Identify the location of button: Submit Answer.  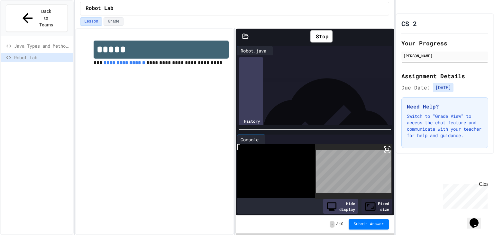
(369, 224).